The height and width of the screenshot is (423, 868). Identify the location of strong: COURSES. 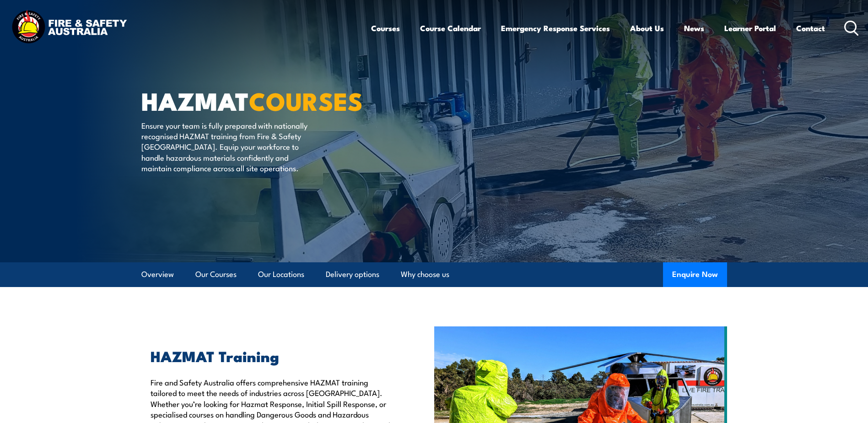
(306, 100).